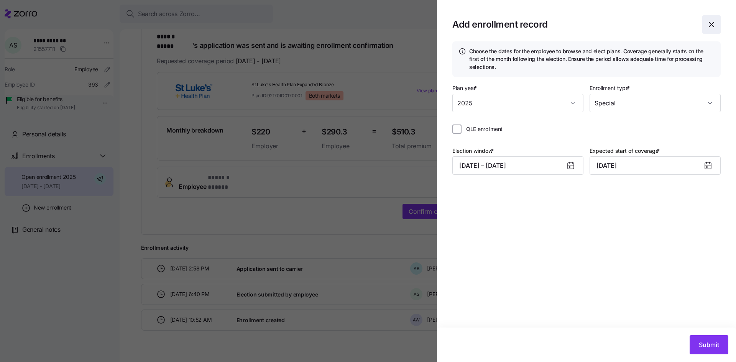  What do you see at coordinates (625, 151) in the screenshot?
I see `label: Expected start of coverage` at bounding box center [625, 151].